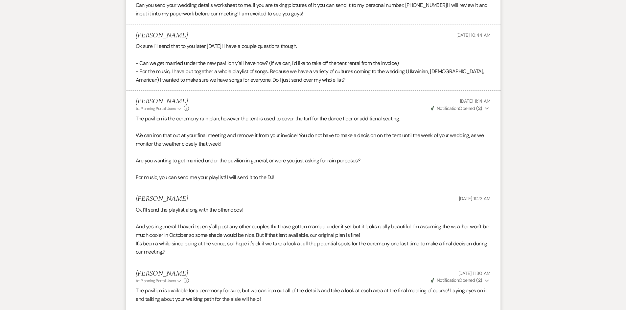  Describe the element at coordinates (313, 231) in the screenshot. I see `p: And yes in general. I haven't seen y'all post any other couples that have gotten married under it...` at that location.